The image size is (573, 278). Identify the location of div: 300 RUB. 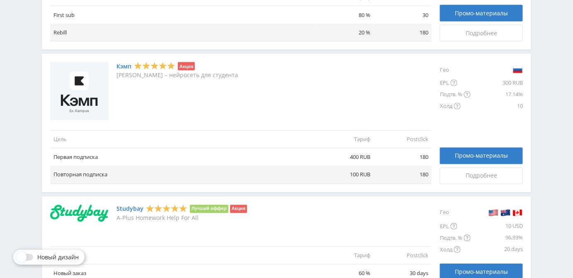
(497, 83).